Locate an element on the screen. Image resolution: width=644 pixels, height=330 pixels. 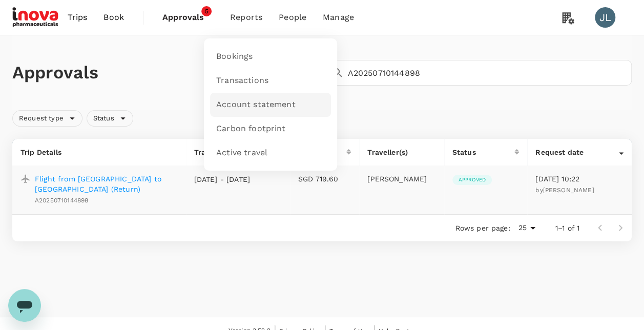
div: Request type is located at coordinates (47, 119).